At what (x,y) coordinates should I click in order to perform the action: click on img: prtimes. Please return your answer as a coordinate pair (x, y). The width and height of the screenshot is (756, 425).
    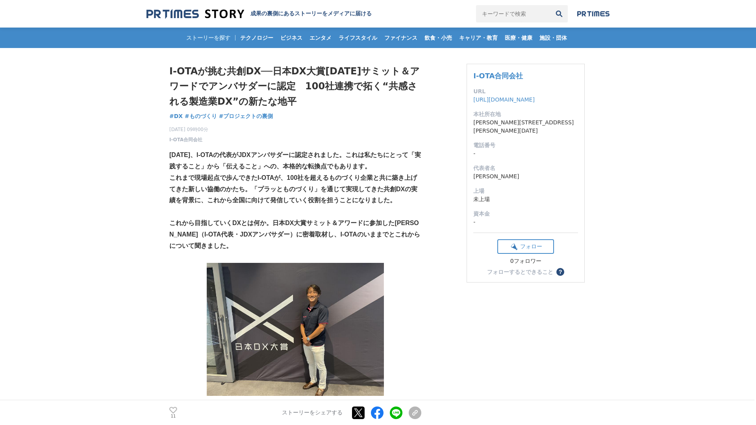
    Looking at the image, I should click on (593, 14).